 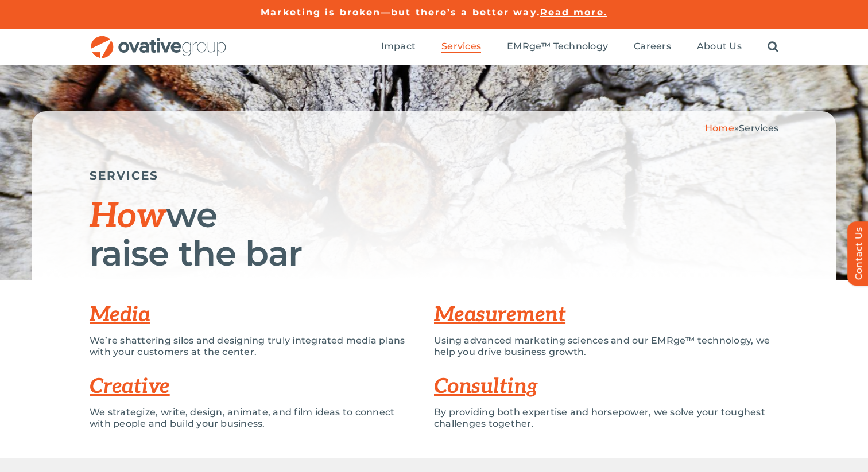 I want to click on a: Marketing is broken—but there’s a better way., so click(x=400, y=12).